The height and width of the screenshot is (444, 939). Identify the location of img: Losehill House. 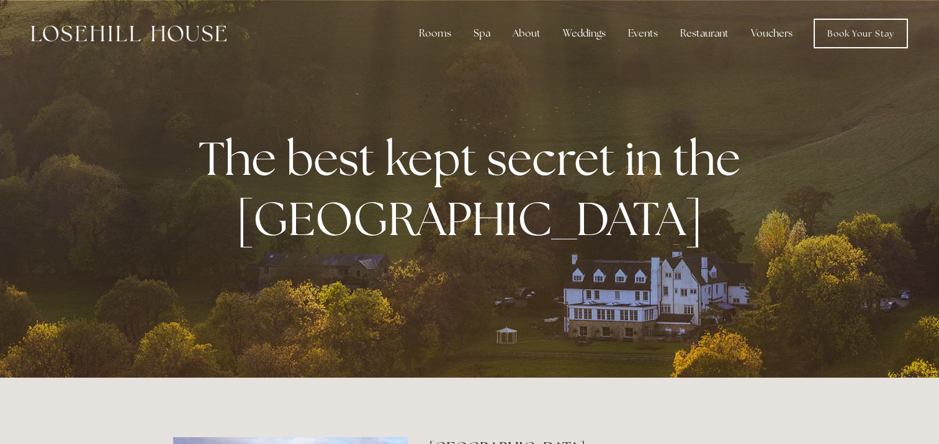
(128, 34).